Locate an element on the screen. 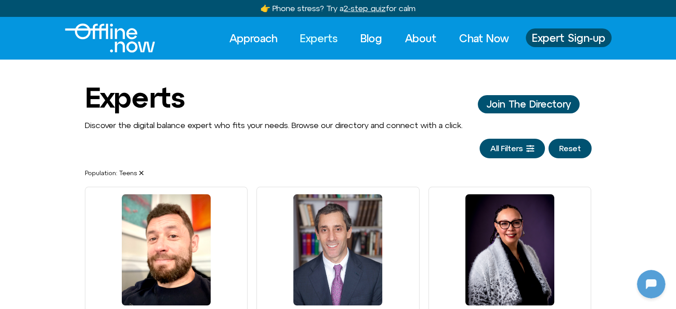  textarea: Message Input is located at coordinates (76, 235).